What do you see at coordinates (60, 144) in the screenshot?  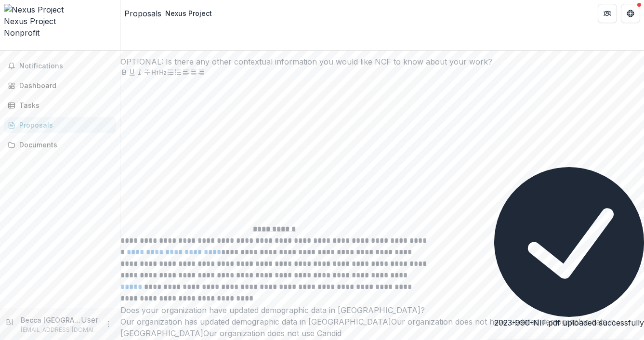 I see `a: Documents` at bounding box center [60, 144].